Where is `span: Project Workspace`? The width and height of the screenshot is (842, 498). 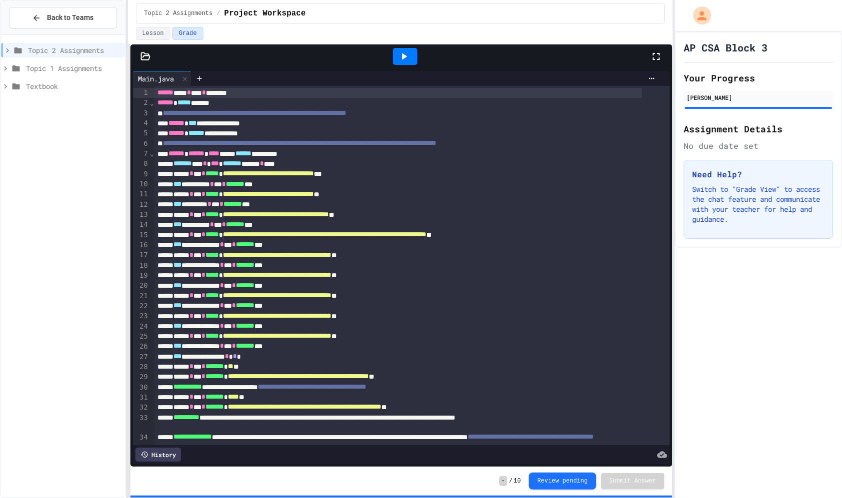 span: Project Workspace is located at coordinates (265, 13).